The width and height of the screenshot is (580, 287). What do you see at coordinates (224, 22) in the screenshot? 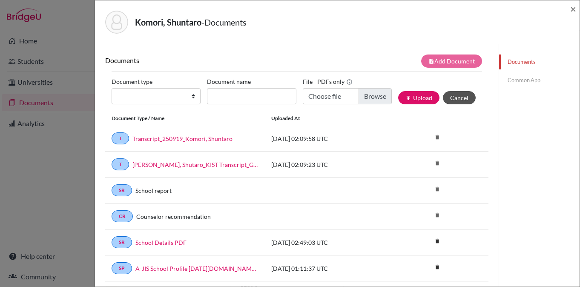
I see `span: - Documents` at bounding box center [224, 22].